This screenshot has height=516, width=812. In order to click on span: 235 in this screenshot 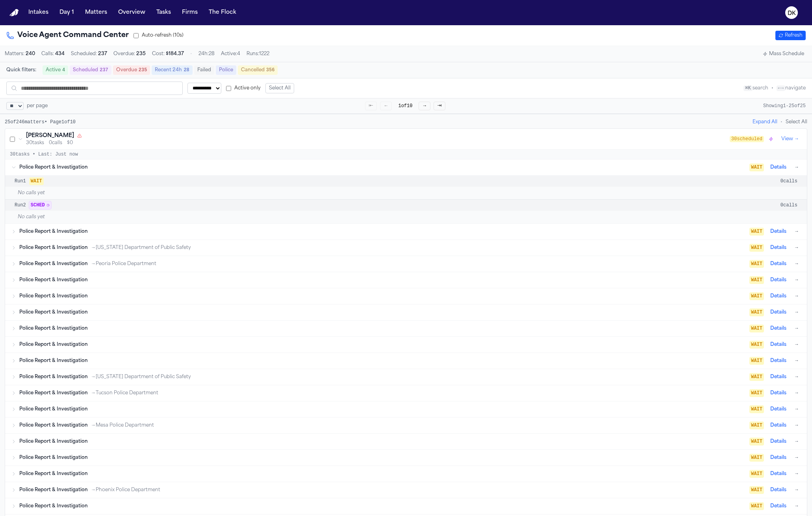, I will do `click(143, 70)`.